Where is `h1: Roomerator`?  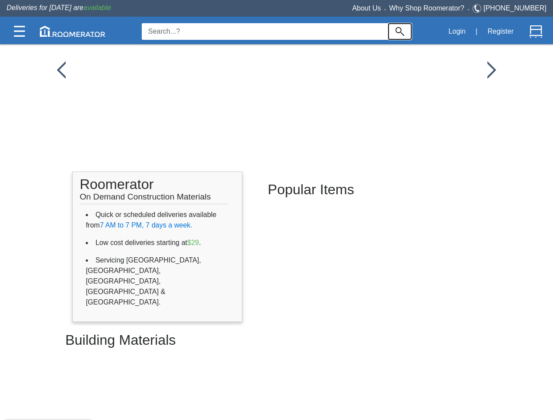 h1: Roomerator is located at coordinates (154, 188).